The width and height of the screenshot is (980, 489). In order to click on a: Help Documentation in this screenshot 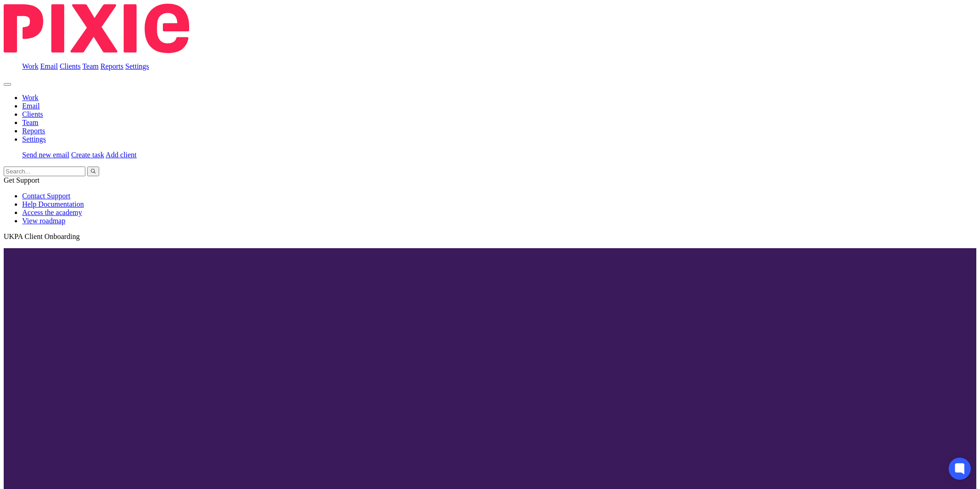, I will do `click(53, 204)`.